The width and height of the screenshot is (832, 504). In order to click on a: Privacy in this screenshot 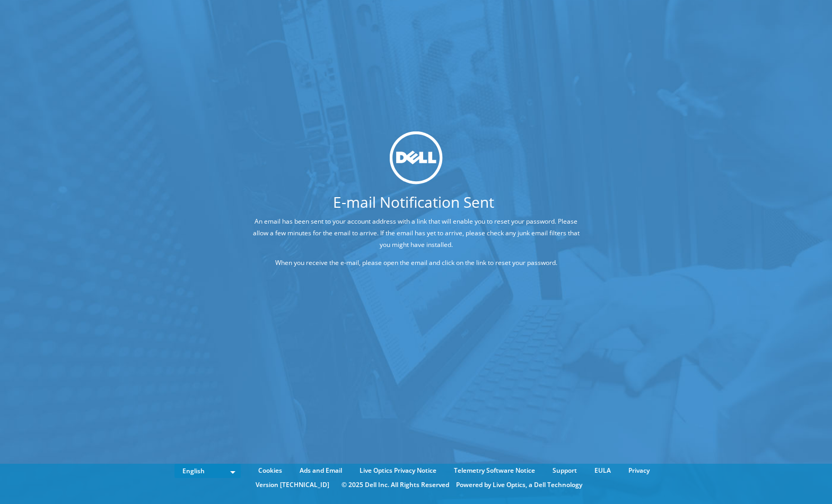, I will do `click(639, 471)`.